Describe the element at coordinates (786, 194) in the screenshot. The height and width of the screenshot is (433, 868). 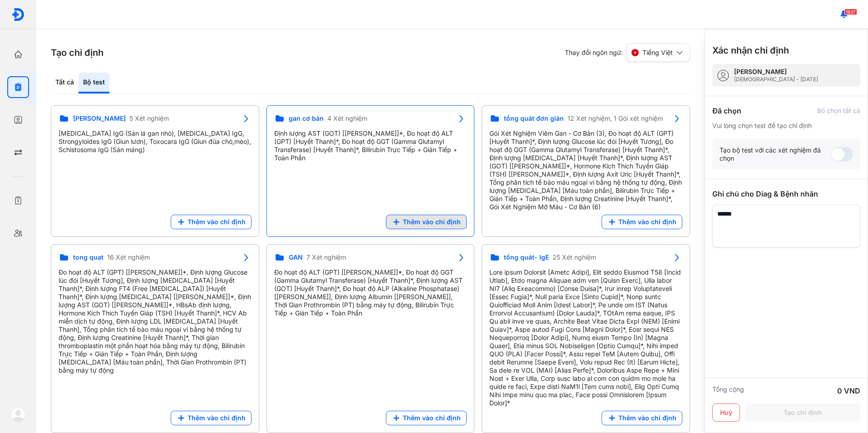
I see `div: Ghi chú cho Diag & Bệnh nhân` at that location.